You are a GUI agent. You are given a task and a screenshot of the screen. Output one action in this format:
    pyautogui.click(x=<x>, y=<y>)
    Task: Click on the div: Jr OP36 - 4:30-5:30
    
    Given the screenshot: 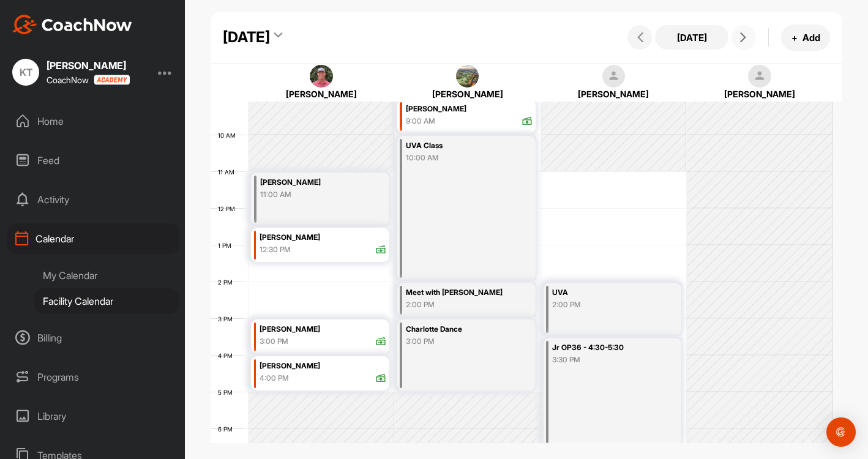 What is the action you would take?
    pyautogui.click(x=604, y=348)
    